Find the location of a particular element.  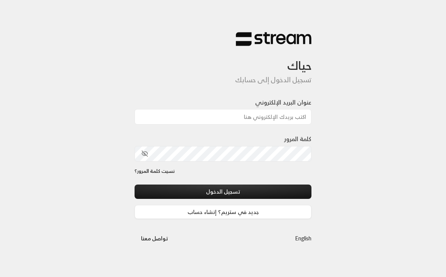

a: جديد في ستريم؟ إنشاء حساب is located at coordinates (223, 212).